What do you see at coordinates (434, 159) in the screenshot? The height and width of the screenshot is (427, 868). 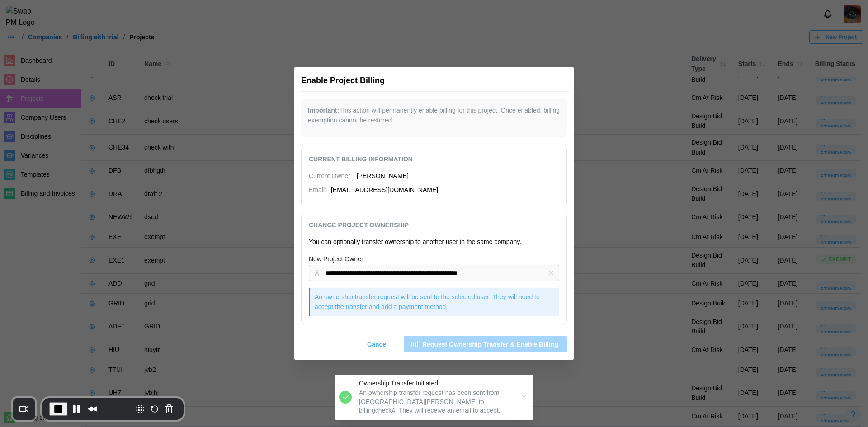 I see `div: CURRENT BILLING INFORMATION` at bounding box center [434, 159].